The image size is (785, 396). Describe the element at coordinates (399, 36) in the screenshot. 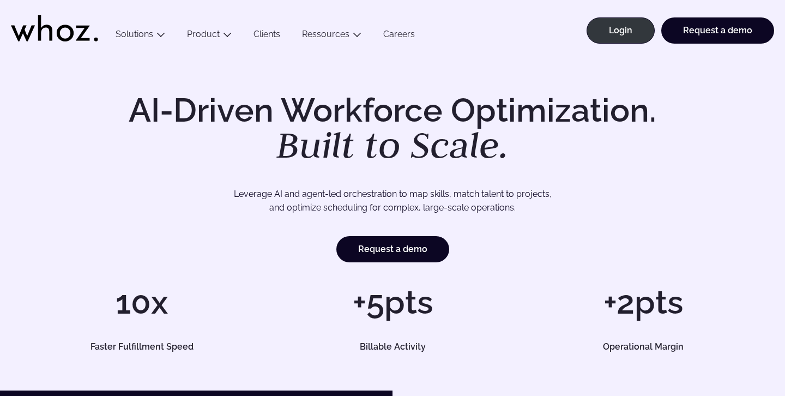

I see `a: Careers` at that location.